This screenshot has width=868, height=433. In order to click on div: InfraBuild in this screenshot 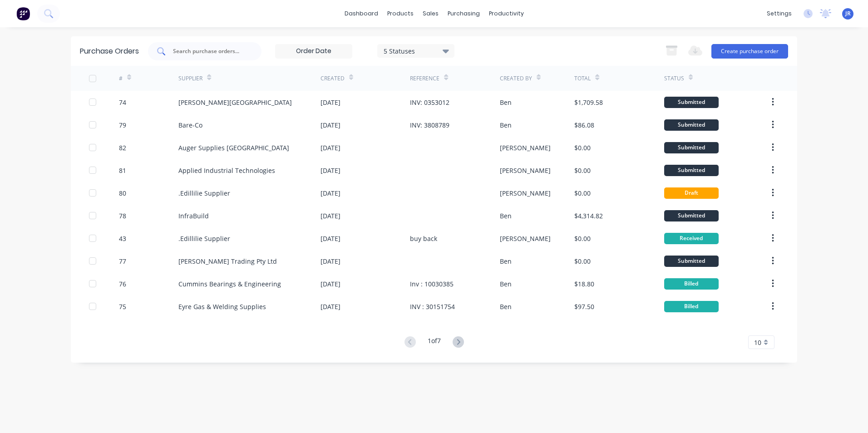, I will do `click(193, 216)`.